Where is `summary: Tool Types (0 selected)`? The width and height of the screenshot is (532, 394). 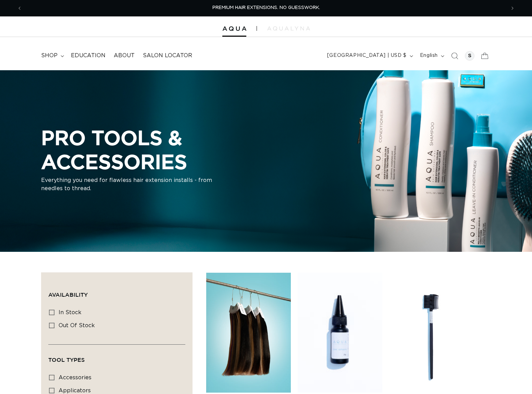 summary: Tool Types (0 selected) is located at coordinates (117, 357).